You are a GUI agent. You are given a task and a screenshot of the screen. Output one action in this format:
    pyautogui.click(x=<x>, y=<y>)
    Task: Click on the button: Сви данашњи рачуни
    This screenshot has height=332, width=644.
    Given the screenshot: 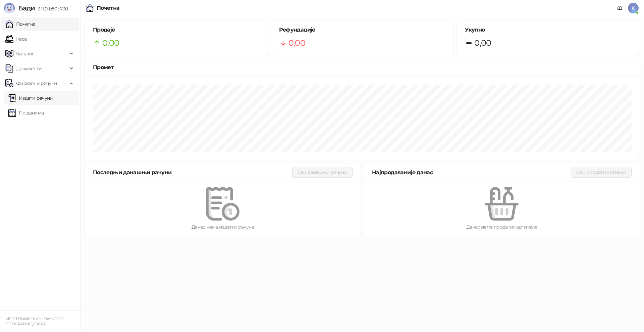 What is the action you would take?
    pyautogui.click(x=322, y=172)
    